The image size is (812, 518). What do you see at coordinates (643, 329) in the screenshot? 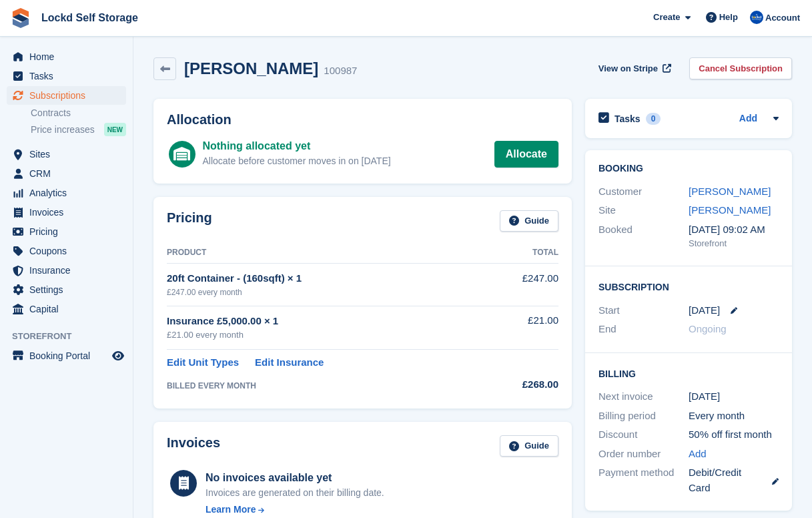
I see `div: End` at bounding box center [643, 329].